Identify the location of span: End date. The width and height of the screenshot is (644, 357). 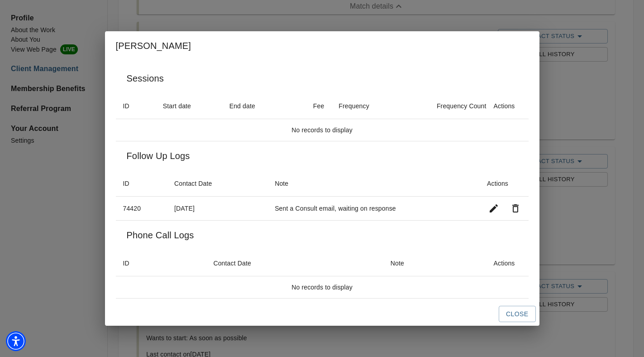
(248, 106).